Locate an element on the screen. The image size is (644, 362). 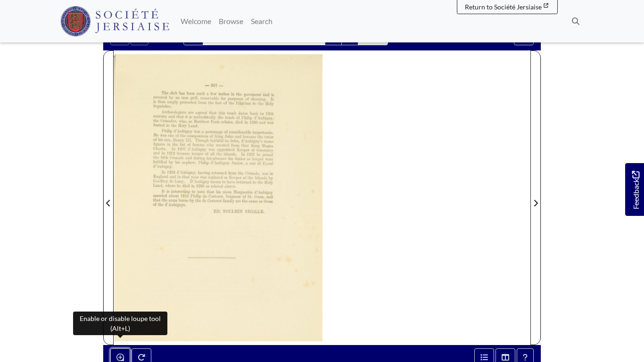
a: Would you like to provide feedback? is located at coordinates (634, 190).